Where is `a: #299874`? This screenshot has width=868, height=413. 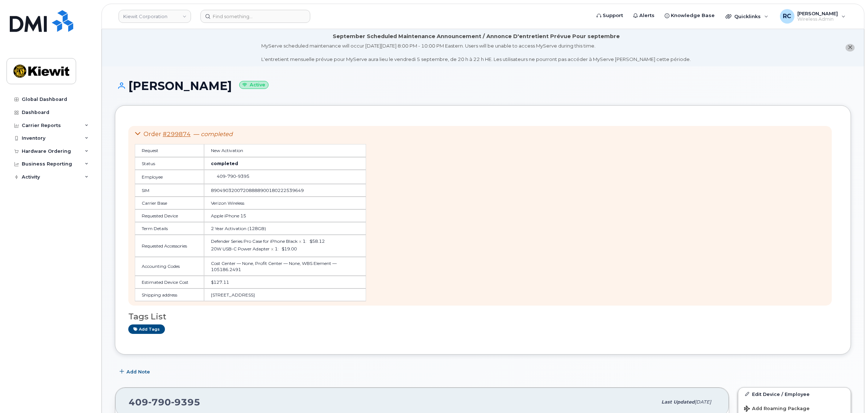 a: #299874 is located at coordinates (176, 133).